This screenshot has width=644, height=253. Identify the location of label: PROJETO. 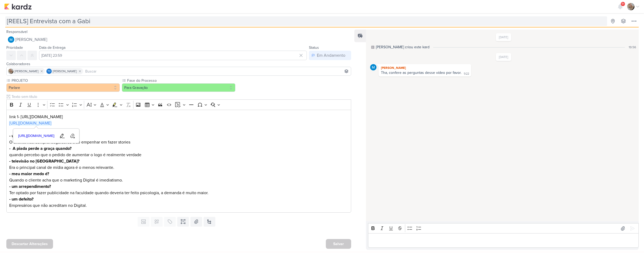
(65, 80).